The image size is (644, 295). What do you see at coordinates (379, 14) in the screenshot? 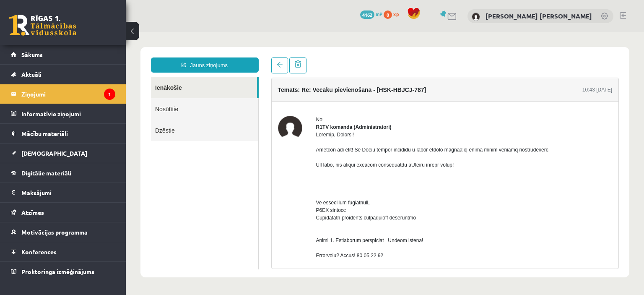
I see `span: mP` at bounding box center [379, 14].